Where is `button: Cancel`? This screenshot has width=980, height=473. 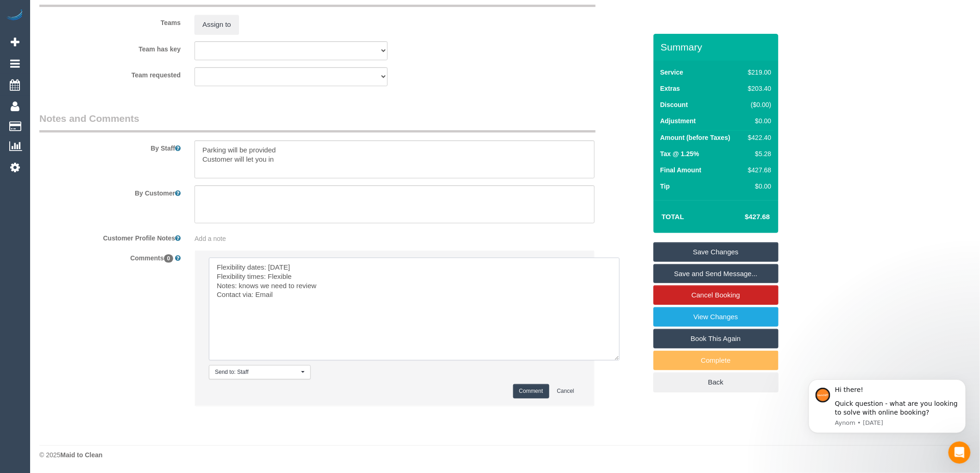 button: Cancel is located at coordinates (565, 391).